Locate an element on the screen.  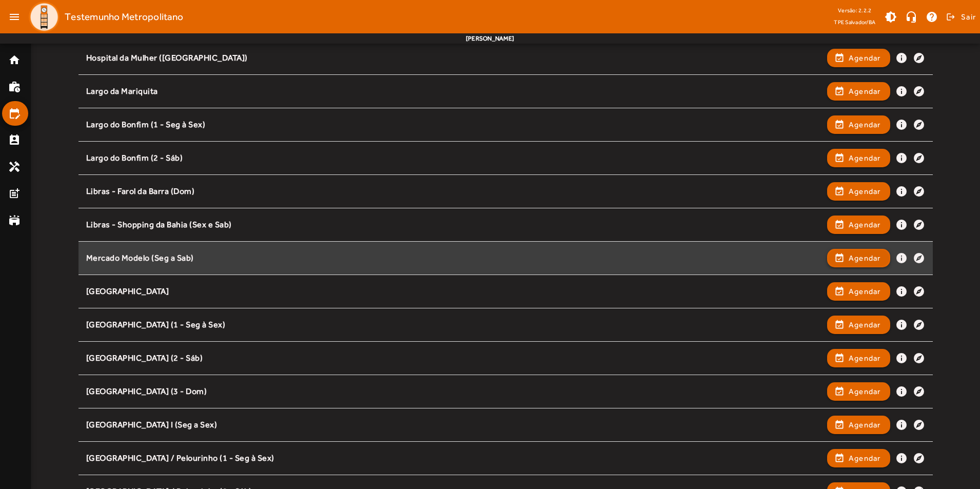
mat-icon: edit_calendar is located at coordinates (14, 114).